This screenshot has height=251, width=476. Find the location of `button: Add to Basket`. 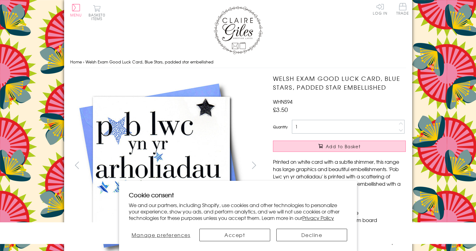

button: Add to Basket is located at coordinates (339, 146).